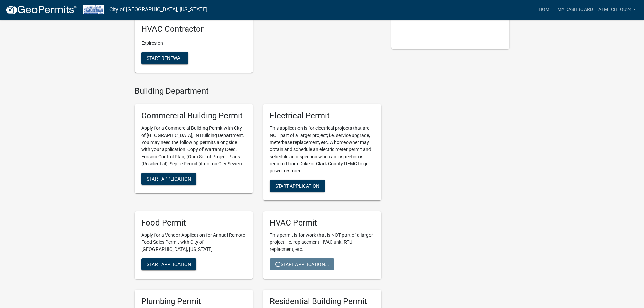 This screenshot has width=644, height=308. Describe the element at coordinates (545, 10) in the screenshot. I see `a: Home` at that location.